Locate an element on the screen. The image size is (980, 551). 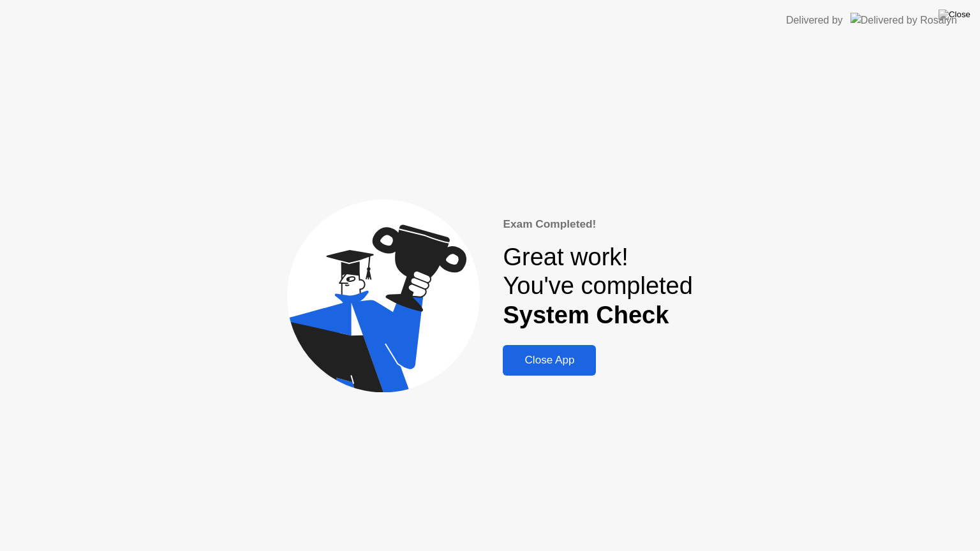
div: Great work! You've completed is located at coordinates (597, 286).